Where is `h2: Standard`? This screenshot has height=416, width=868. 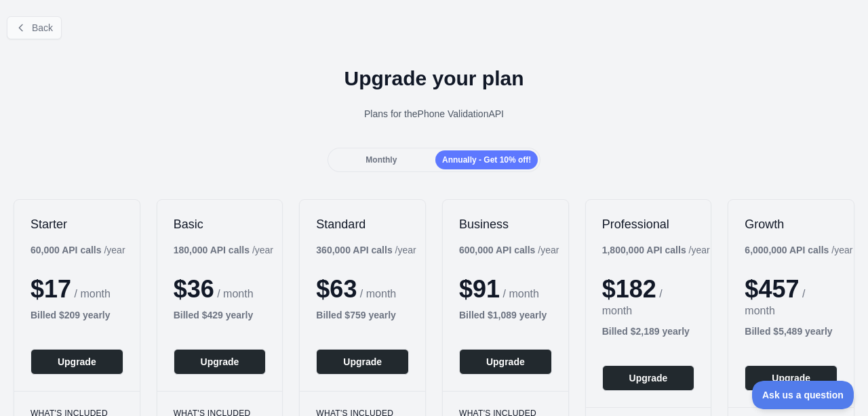 h2: Standard is located at coordinates (362, 224).